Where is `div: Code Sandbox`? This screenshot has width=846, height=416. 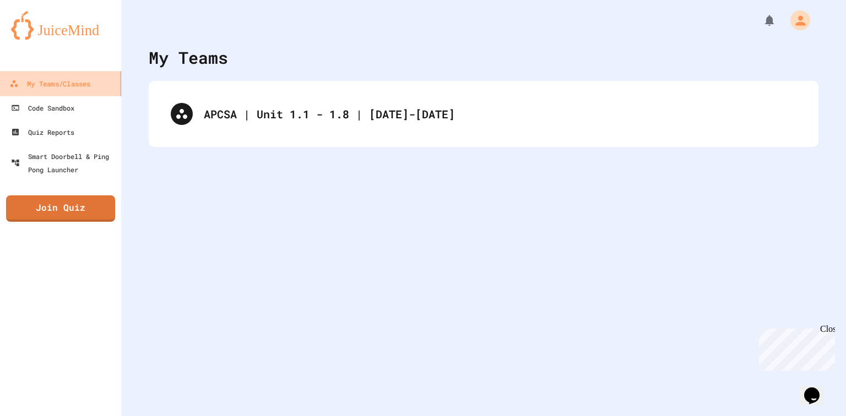
div: Code Sandbox is located at coordinates (42, 108).